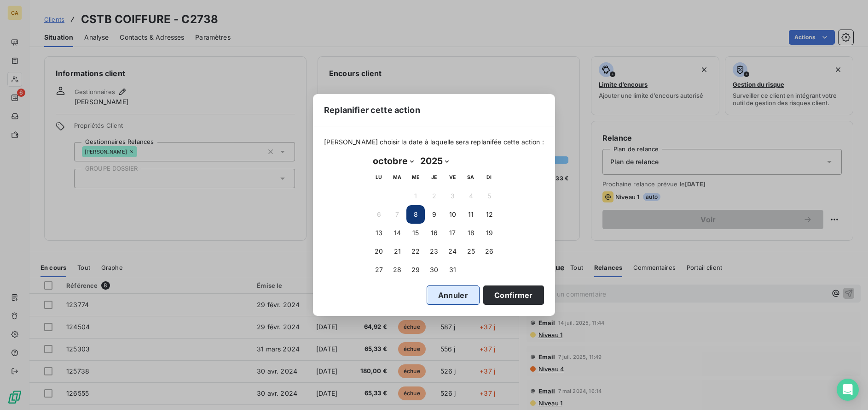 The height and width of the screenshot is (410, 868). I want to click on button: 31, so click(453, 270).